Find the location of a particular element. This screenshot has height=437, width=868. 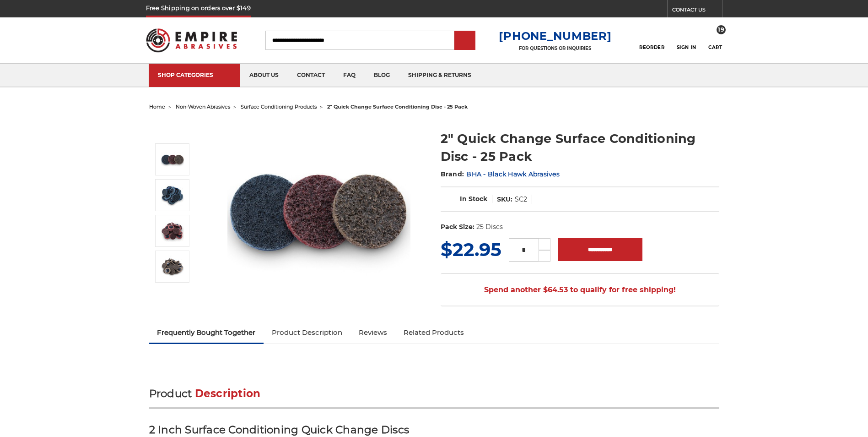

span: 19 is located at coordinates (721, 30).